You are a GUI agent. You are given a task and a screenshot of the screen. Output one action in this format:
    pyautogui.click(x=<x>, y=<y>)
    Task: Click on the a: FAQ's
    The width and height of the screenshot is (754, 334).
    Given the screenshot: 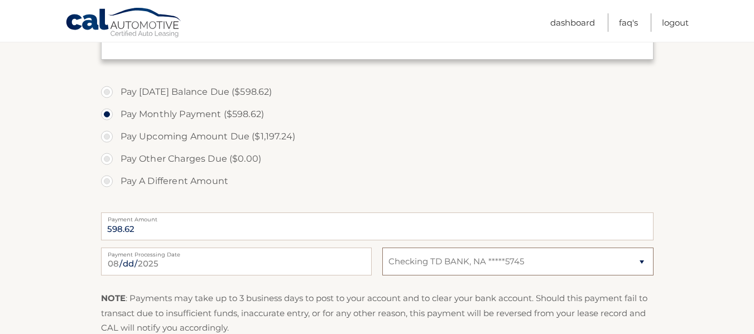 What is the action you would take?
    pyautogui.click(x=628, y=22)
    